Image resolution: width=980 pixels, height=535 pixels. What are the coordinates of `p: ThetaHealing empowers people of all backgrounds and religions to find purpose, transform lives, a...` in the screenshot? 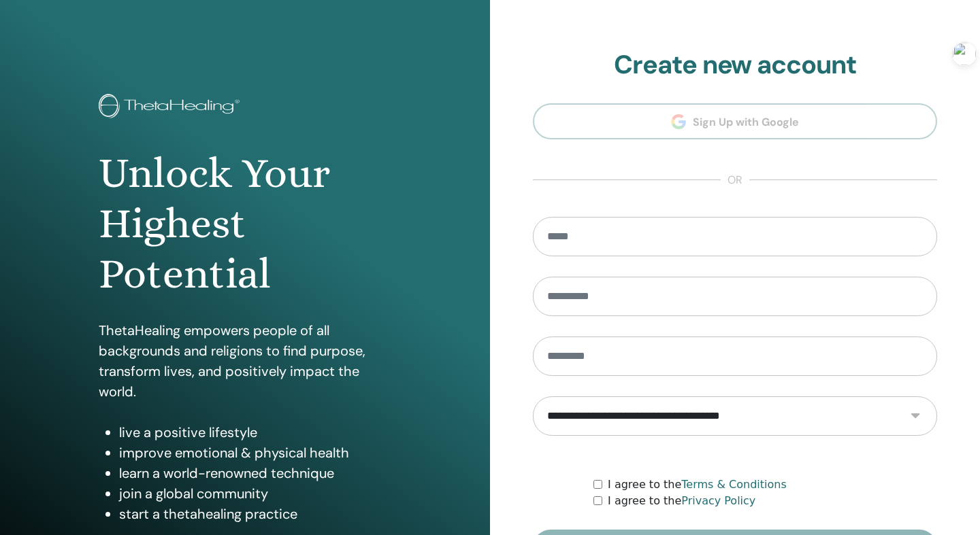 It's located at (245, 361).